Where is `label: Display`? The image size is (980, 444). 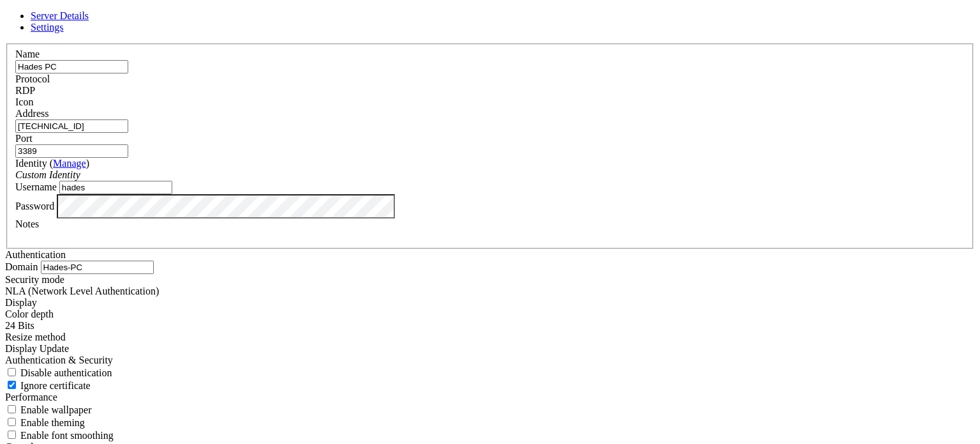
label: Display is located at coordinates (21, 302).